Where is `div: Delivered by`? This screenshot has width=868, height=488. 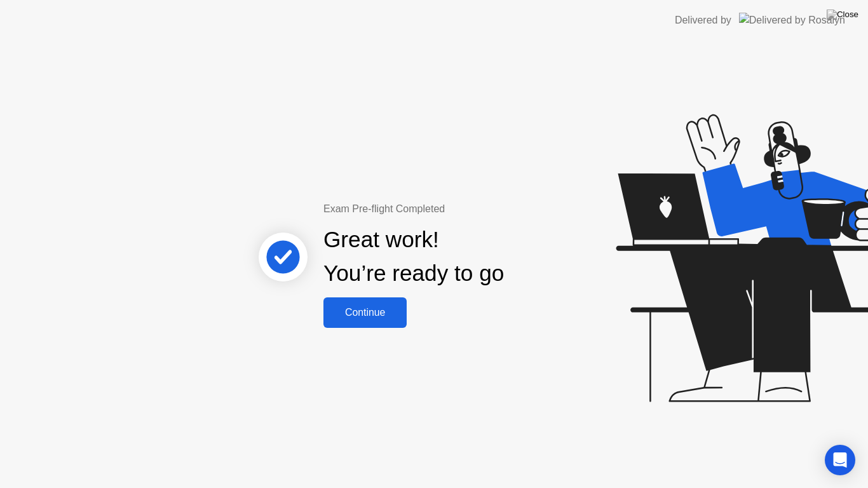 div: Delivered by is located at coordinates (703, 20).